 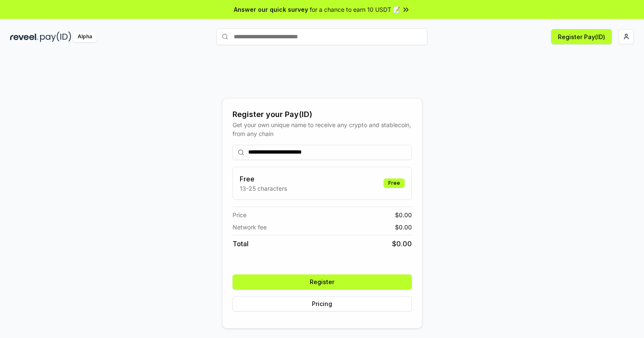 What do you see at coordinates (322, 282) in the screenshot?
I see `button: Register` at bounding box center [322, 282].